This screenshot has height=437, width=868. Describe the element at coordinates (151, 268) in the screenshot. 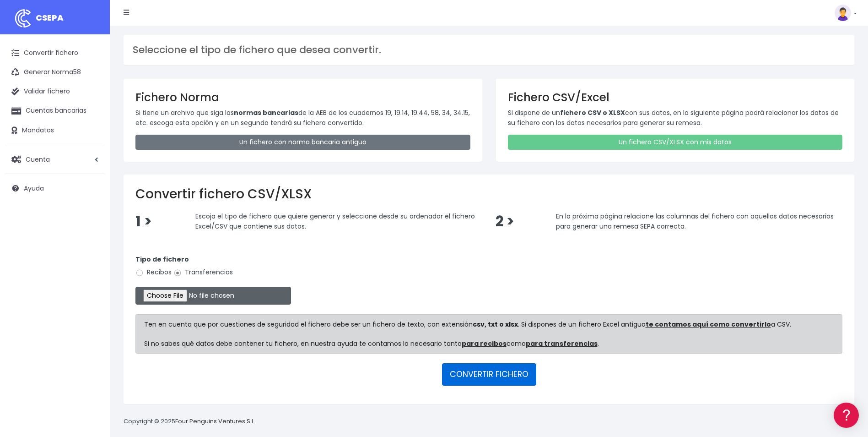

I see `a: POWERED BY ENCHANT` at that location.